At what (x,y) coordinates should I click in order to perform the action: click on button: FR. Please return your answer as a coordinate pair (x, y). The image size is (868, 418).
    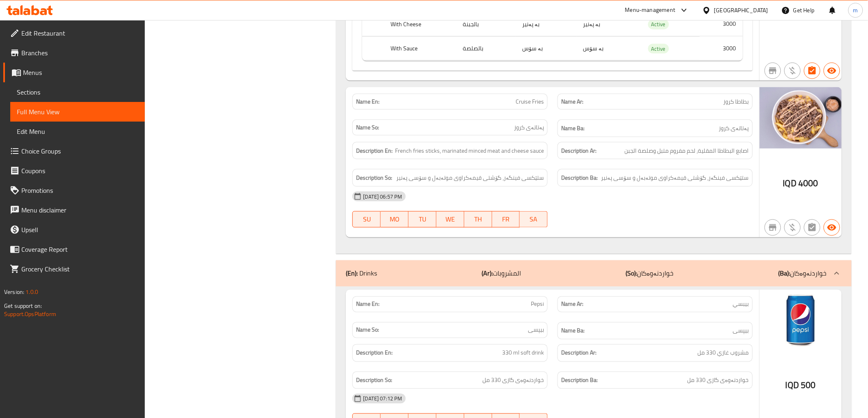
    Looking at the image, I should click on (506, 220).